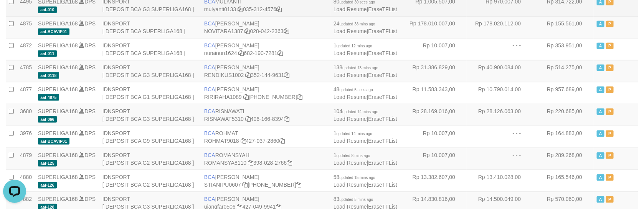 The height and width of the screenshot is (209, 644). Describe the element at coordinates (356, 89) in the screenshot. I see `span: updated 5 secs ago` at that location.